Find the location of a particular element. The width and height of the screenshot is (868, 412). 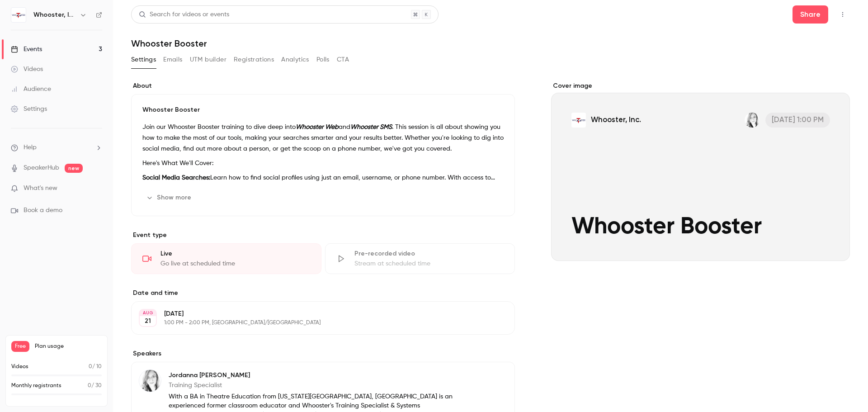

p: Videos is located at coordinates (20, 367).